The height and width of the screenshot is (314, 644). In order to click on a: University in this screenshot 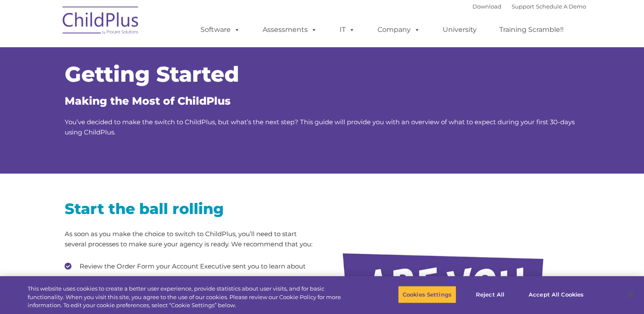, I will do `click(460, 30)`.